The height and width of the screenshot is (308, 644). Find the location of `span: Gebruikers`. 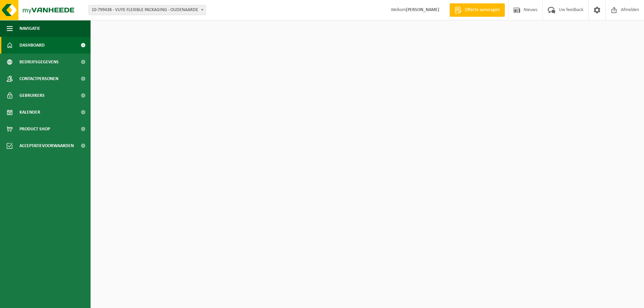

span: Gebruikers is located at coordinates (32, 95).